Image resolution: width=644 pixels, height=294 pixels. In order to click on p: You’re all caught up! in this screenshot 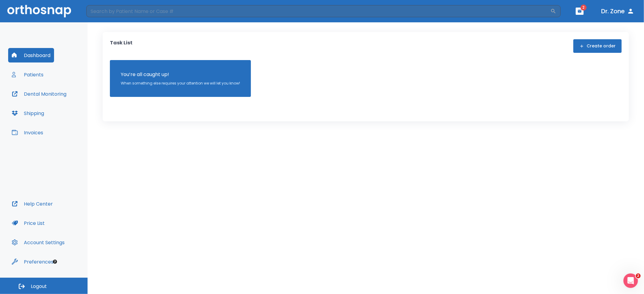, I will do `click(180, 74)`.